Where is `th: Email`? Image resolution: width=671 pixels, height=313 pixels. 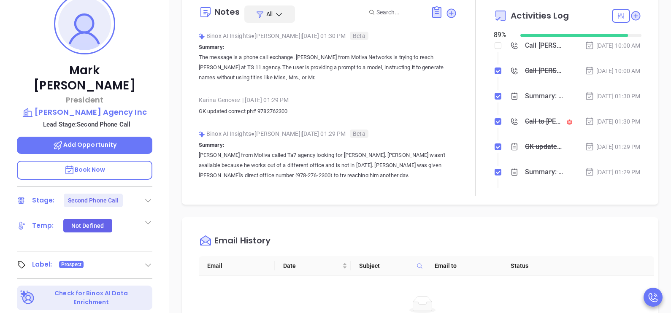
th: Email is located at coordinates (237, 266).